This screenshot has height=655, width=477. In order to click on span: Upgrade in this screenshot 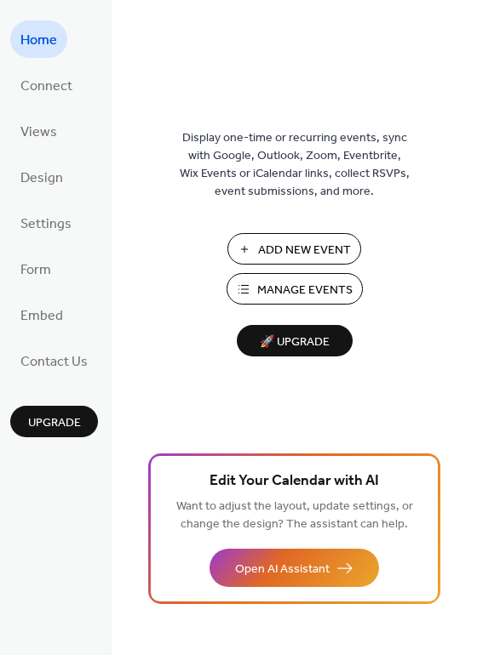, I will do `click(54, 423)`.